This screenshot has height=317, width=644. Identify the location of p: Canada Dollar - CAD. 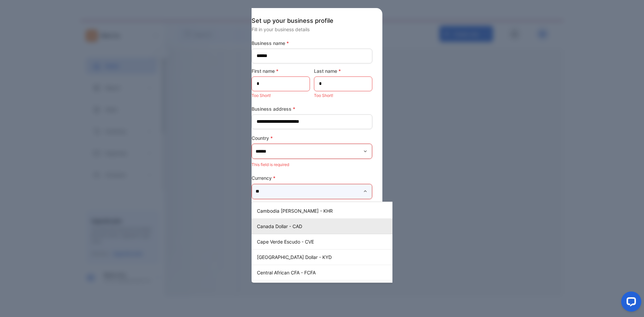
(327, 226).